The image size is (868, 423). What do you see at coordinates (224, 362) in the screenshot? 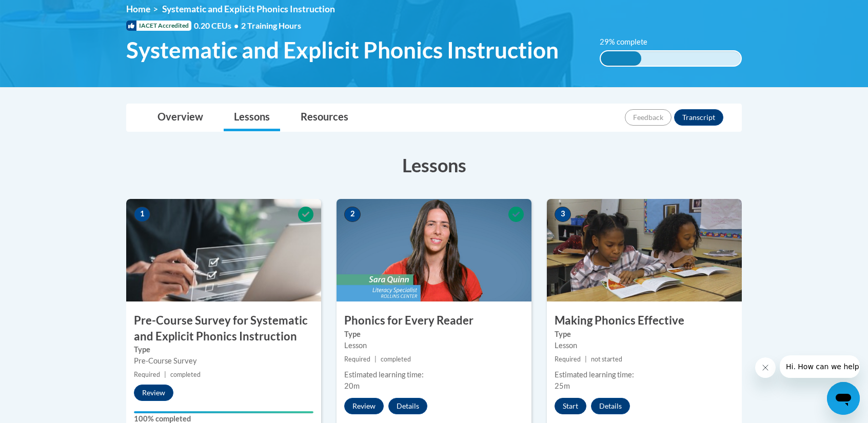
I see `div: Pre-Course Survey` at bounding box center [224, 362].